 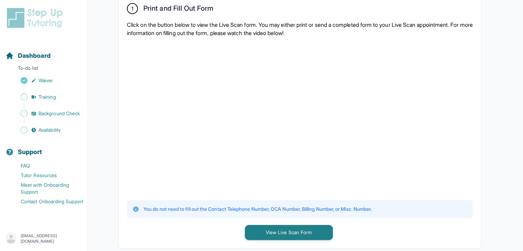 I want to click on a: Availability, so click(x=46, y=130).